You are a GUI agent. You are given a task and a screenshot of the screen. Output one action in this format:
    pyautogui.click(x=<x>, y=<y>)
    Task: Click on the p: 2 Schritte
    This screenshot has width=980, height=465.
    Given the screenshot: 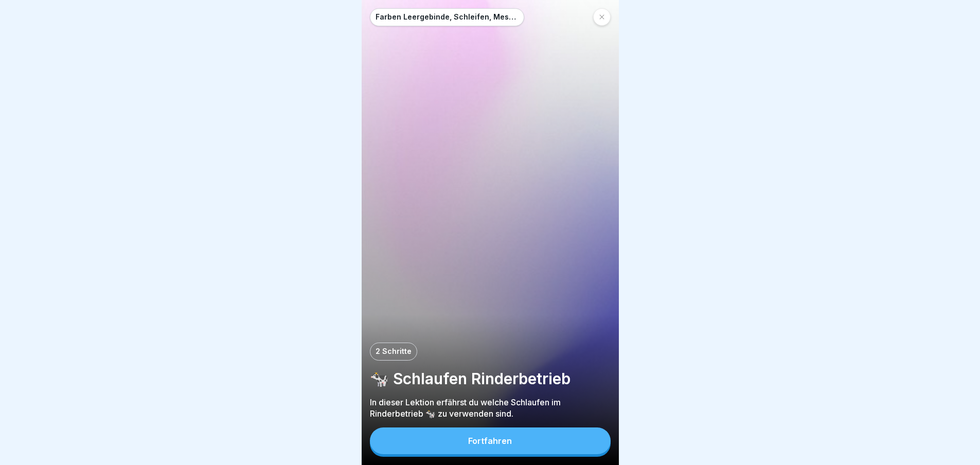 What is the action you would take?
    pyautogui.click(x=394, y=351)
    